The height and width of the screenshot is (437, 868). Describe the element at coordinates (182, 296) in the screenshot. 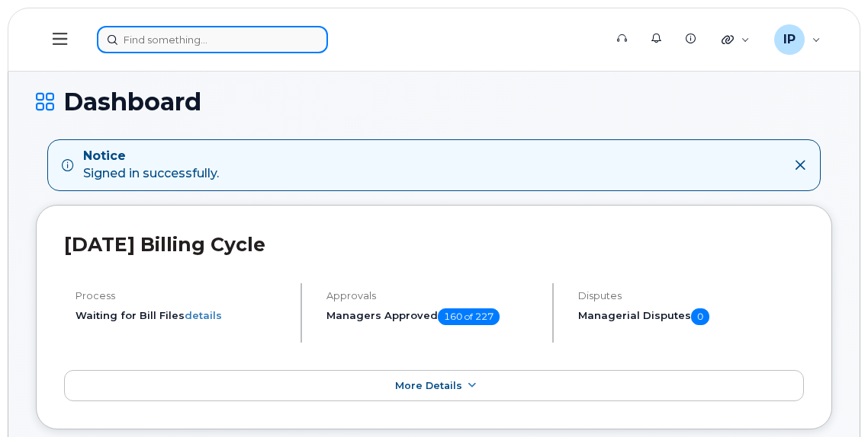

I see `h4: Process` at that location.